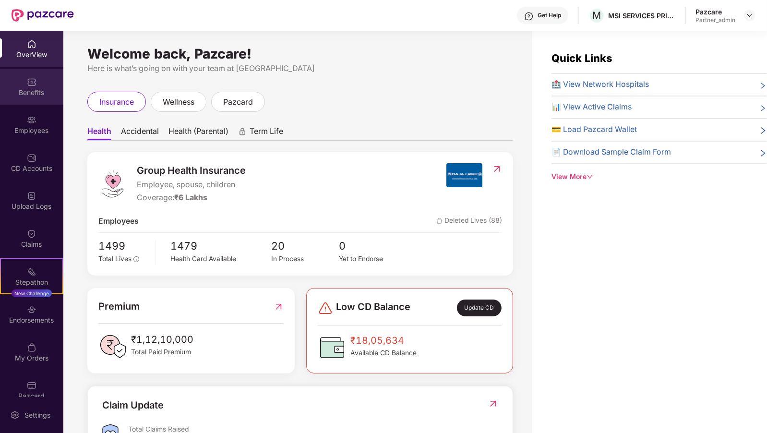  I want to click on img: svg+xml;base64,PHN2ZyBpZD0iTXlfT3JkZXJzIiBkYXRhLW5hbWU9Ik15IE9yZGVycyIgeG1sbnM9Imh0dHA6Ly93d3cudz..., so click(32, 348).